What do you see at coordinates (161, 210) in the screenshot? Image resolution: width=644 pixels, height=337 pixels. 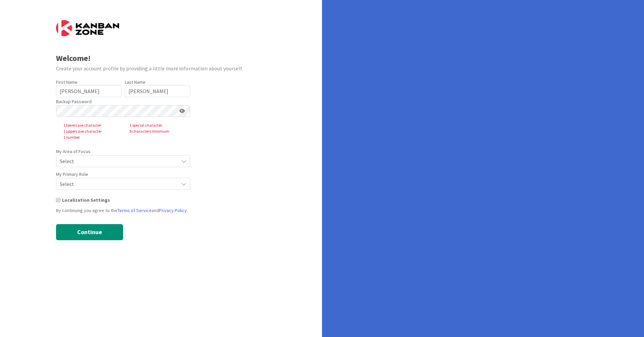 I see `div: By continuing you agree to the and` at bounding box center [161, 210].